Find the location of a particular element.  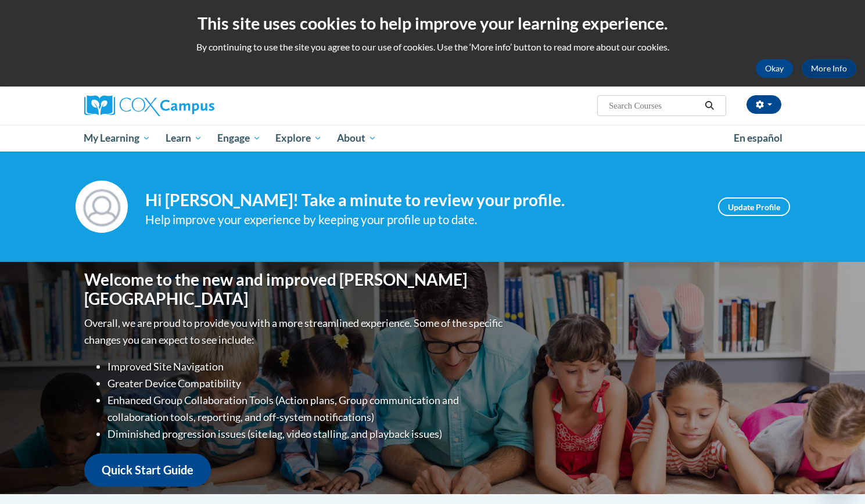

button: Okay is located at coordinates (774, 68).